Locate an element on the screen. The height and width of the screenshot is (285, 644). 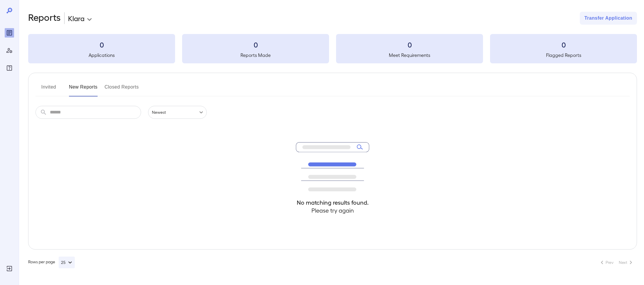
h2: Reports is located at coordinates (44, 18).